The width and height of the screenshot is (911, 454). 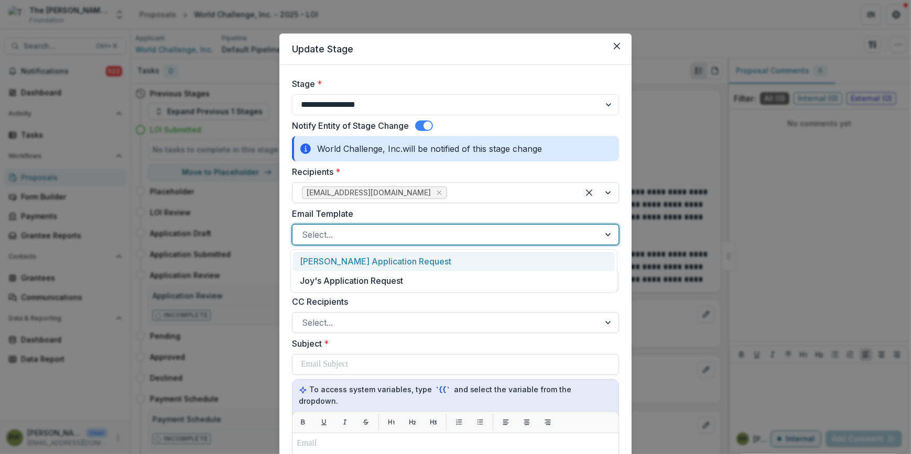 What do you see at coordinates (455, 395) in the screenshot?
I see `p: To access system variables, type and select the variable from the dropdown.` at bounding box center [455, 395].